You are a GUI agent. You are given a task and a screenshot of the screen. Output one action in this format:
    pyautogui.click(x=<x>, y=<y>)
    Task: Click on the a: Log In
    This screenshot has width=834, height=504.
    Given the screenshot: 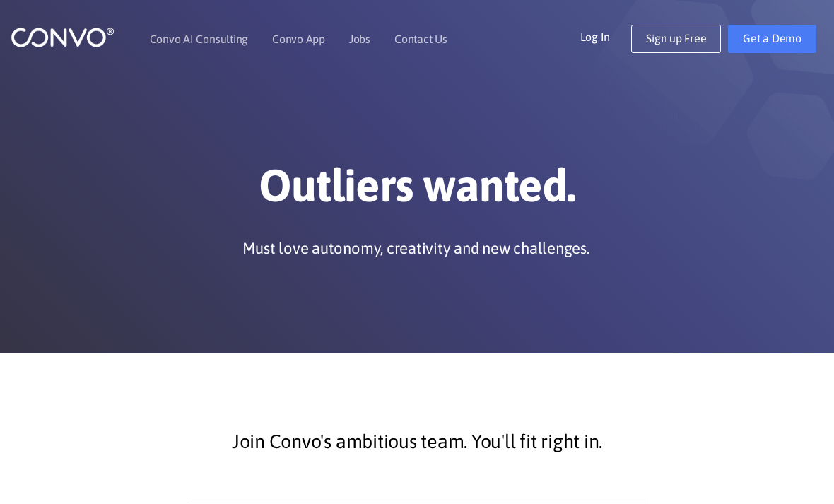 What is the action you would take?
    pyautogui.click(x=606, y=36)
    